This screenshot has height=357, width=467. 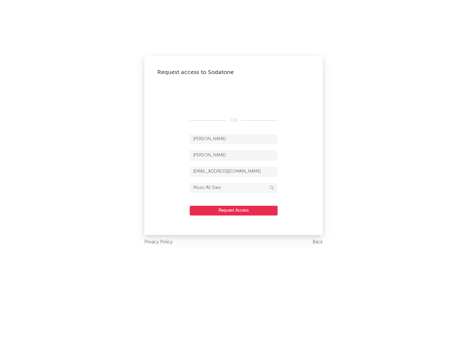 I want to click on div: OR, so click(x=234, y=121).